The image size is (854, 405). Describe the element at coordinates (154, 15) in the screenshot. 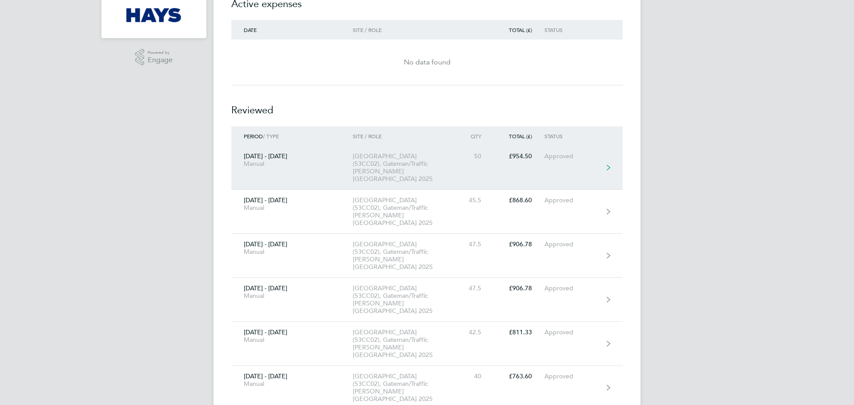

I see `img: hays-logo-retina.png` at that location.